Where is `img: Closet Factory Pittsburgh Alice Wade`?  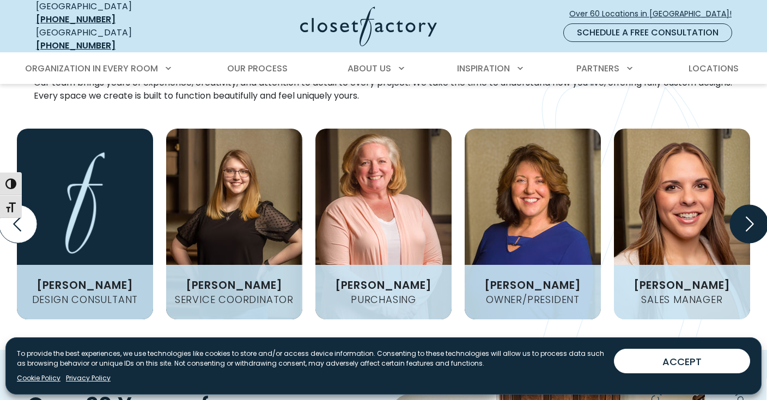 img: Closet Factory Pittsburgh Alice Wade is located at coordinates (234, 224).